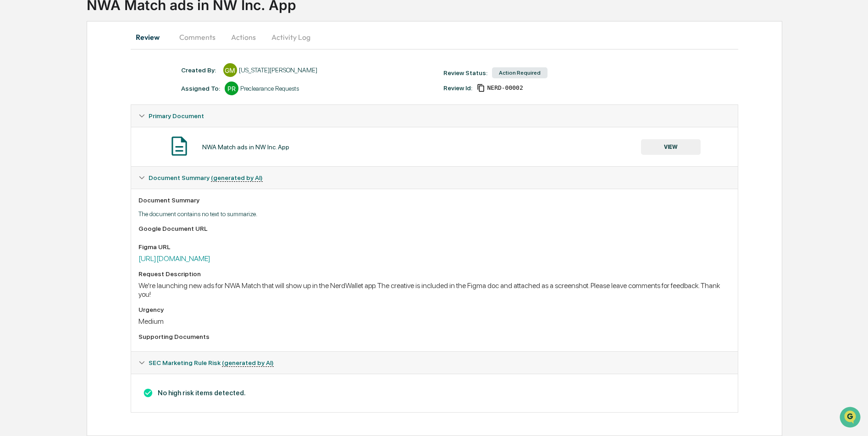 The height and width of the screenshot is (436, 868). Describe the element at coordinates (87, 159) in the screenshot. I see `a: Powered byPylon` at that location.